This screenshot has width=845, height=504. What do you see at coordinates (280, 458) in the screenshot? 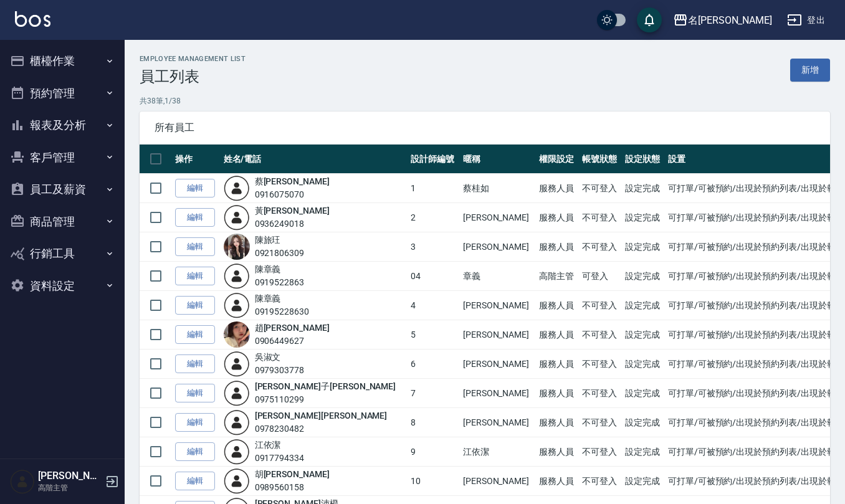
I see `div: 0917794334` at bounding box center [280, 458].